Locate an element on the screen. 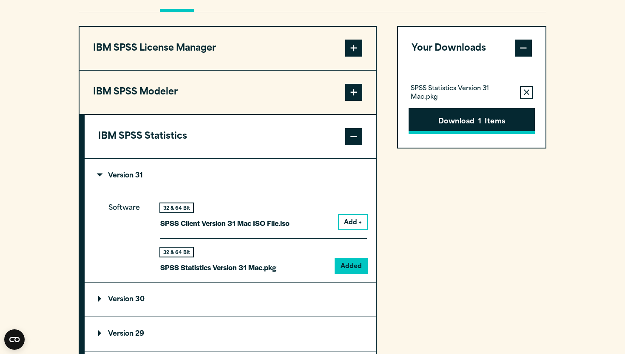 The image size is (625, 354). p: Version 30 is located at coordinates (121, 299).